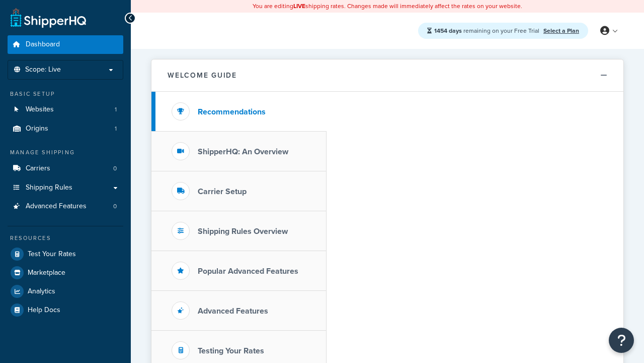 The image size is (644, 363). I want to click on div: Resources, so click(66, 238).